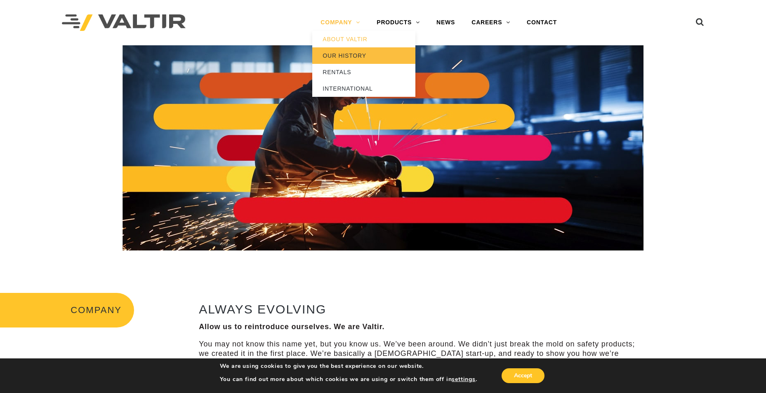 The height and width of the screenshot is (393, 766). What do you see at coordinates (364, 72) in the screenshot?
I see `a: RENTALS` at bounding box center [364, 72].